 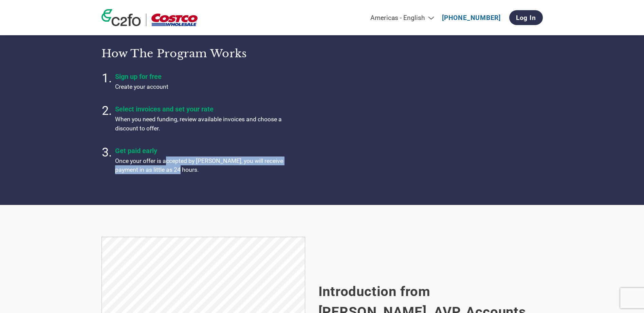 I want to click on h3: How the program works, so click(x=207, y=54).